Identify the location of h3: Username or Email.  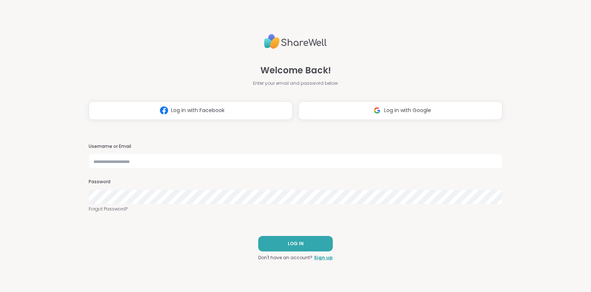
(295, 147).